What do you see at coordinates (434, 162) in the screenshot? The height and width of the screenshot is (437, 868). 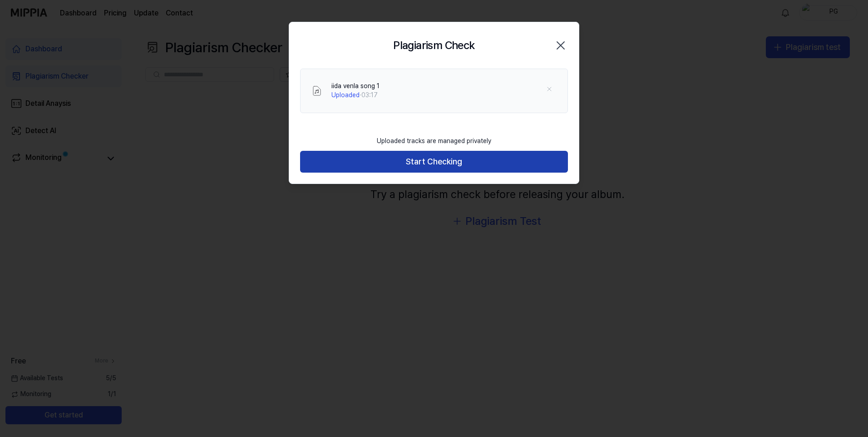 I see `button: Start Checking` at bounding box center [434, 162].